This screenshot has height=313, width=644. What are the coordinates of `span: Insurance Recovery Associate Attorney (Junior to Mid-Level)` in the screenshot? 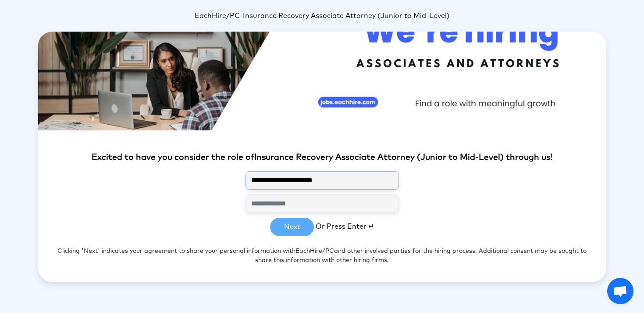 It's located at (346, 16).